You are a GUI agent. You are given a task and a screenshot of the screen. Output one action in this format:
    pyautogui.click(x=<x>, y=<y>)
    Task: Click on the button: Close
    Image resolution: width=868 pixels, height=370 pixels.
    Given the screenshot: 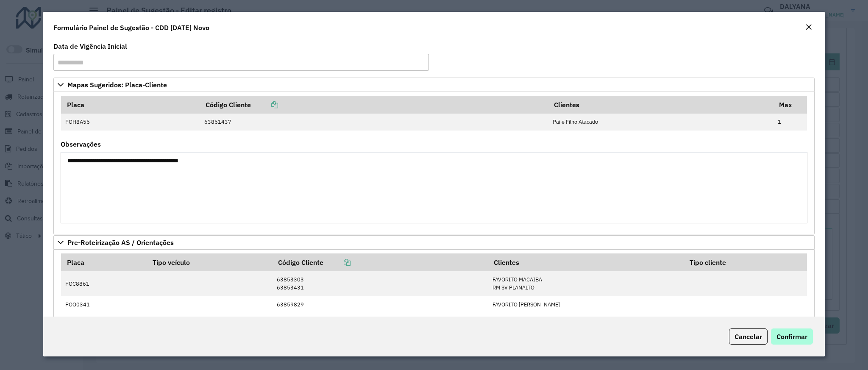 What is the action you would take?
    pyautogui.click(x=809, y=27)
    